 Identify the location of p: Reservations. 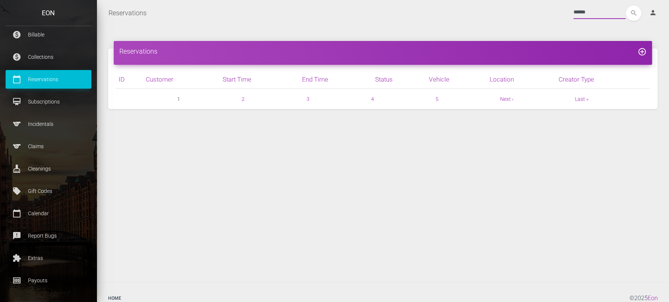
(48, 79).